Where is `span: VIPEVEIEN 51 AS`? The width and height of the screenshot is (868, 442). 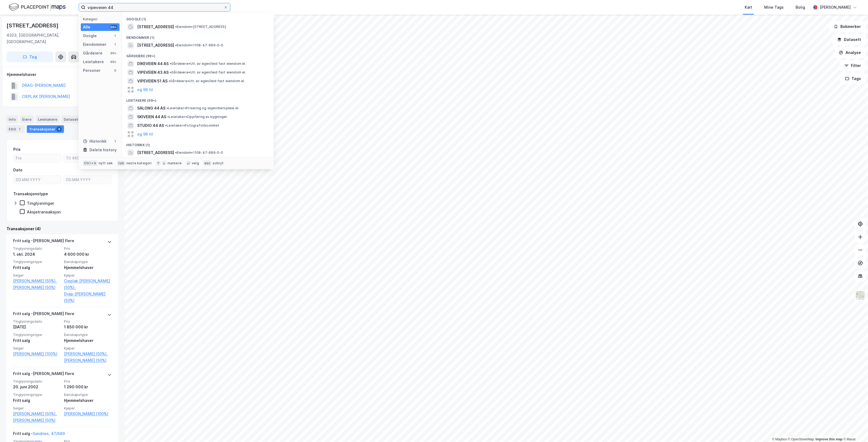 span: VIPEVEIEN 51 AS is located at coordinates (153, 81).